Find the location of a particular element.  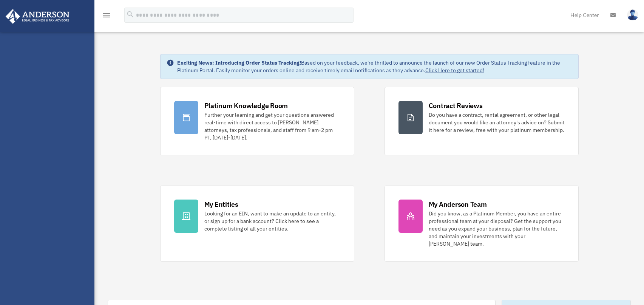

strong: Exciting News: Introducing Order Status Tracking! is located at coordinates (239, 62).